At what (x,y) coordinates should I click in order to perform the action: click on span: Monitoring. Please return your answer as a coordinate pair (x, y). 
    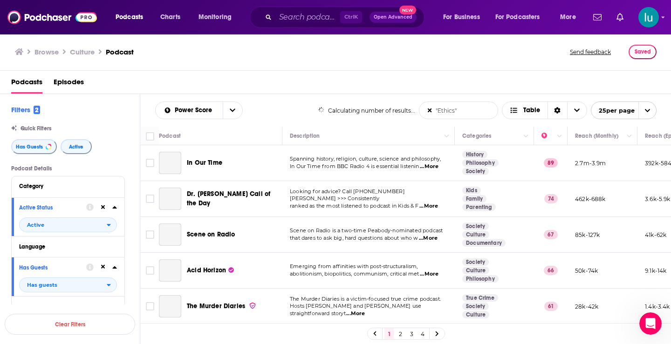
    Looking at the image, I should click on (215, 17).